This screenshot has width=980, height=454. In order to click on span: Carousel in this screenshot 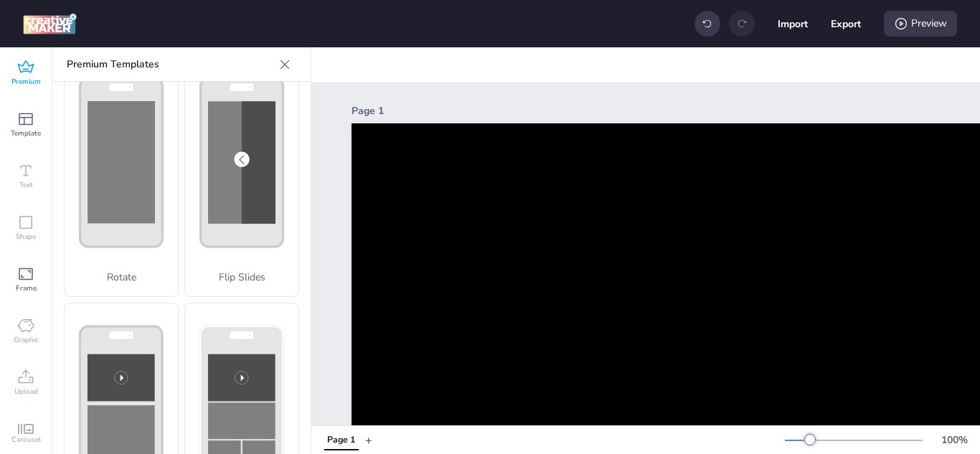, I will do `click(26, 440)`.